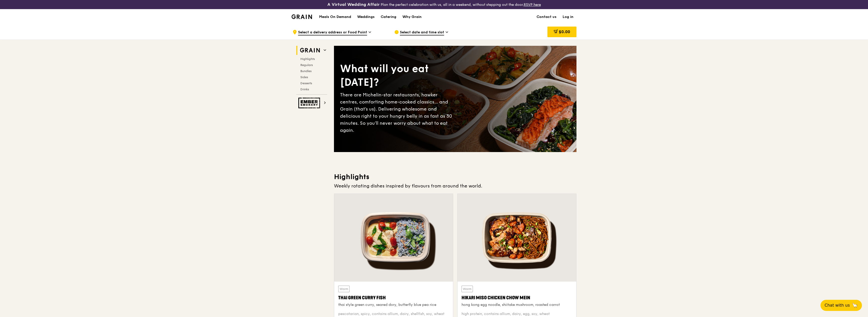 The height and width of the screenshot is (317, 868). Describe the element at coordinates (517, 314) in the screenshot. I see `div: high protein, contains allium, dairy, egg, soy, wheat` at that location.